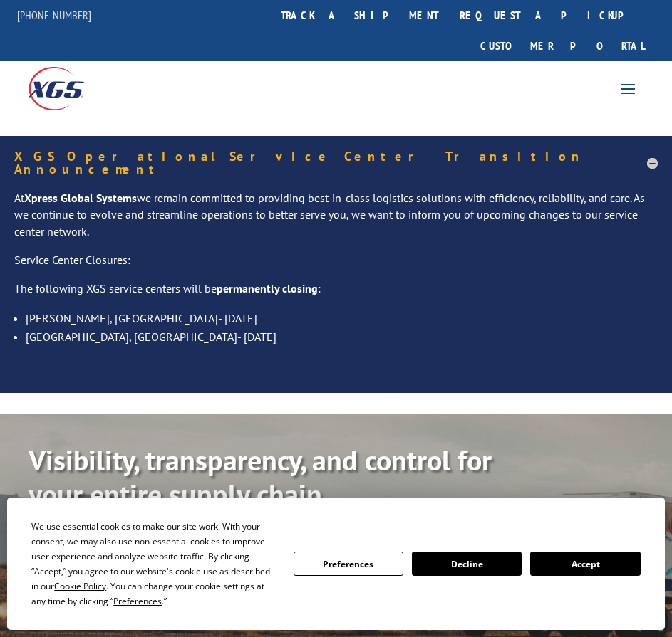 The width and height of the screenshot is (672, 637). What do you see at coordinates (153, 564) in the screenshot?
I see `div: We use essential cookies to make our site work. With your consent, we may also use non-essential ...` at bounding box center [153, 564].